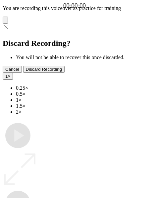  Describe the element at coordinates (75, 43) in the screenshot. I see `h2: Discard Recording?` at that location.